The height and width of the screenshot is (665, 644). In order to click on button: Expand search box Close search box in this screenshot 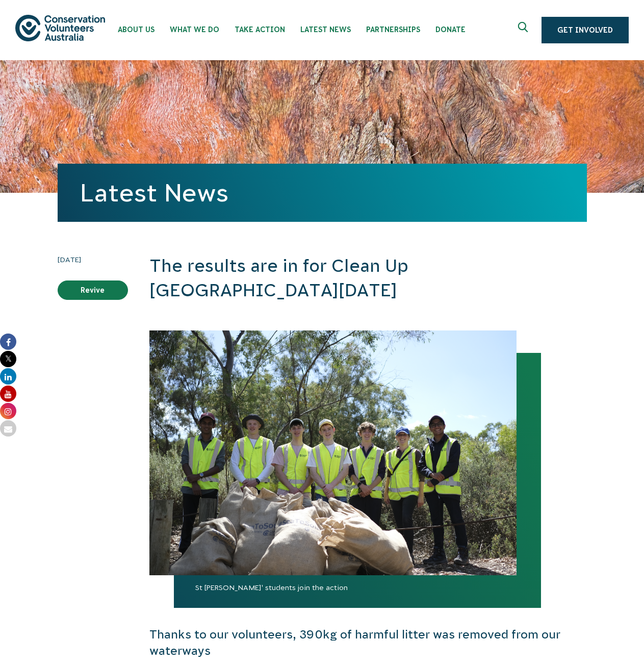, I will do `click(524, 30)`.